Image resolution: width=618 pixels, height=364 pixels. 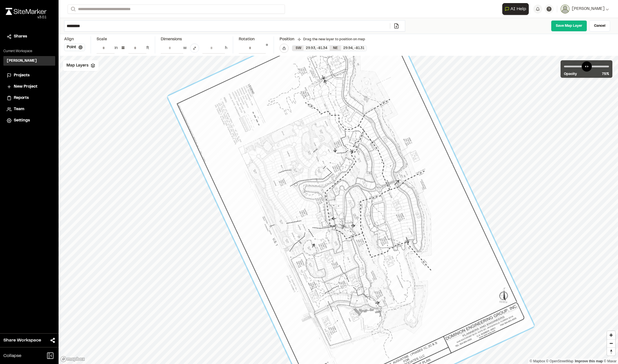 What do you see at coordinates (22, 75) in the screenshot?
I see `span: Projects` at bounding box center [22, 75].